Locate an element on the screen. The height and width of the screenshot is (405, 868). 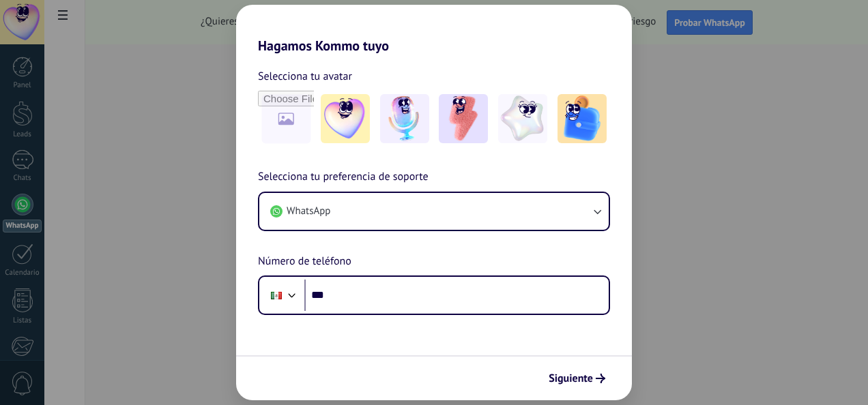
button: WhatsApp is located at coordinates (434, 211).